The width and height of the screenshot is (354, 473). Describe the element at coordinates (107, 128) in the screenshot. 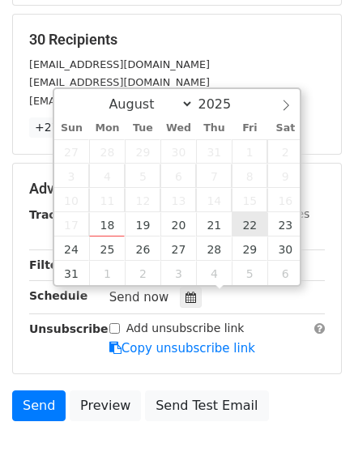

I see `span: Mon` at that location.